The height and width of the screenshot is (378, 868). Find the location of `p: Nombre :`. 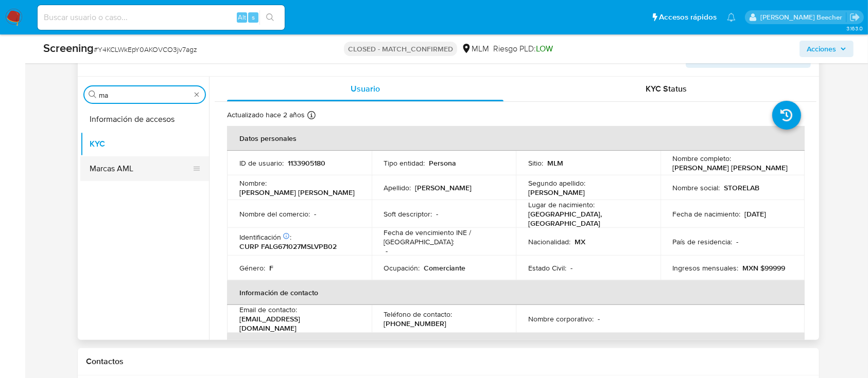

p: Nombre : is located at coordinates (253, 183).